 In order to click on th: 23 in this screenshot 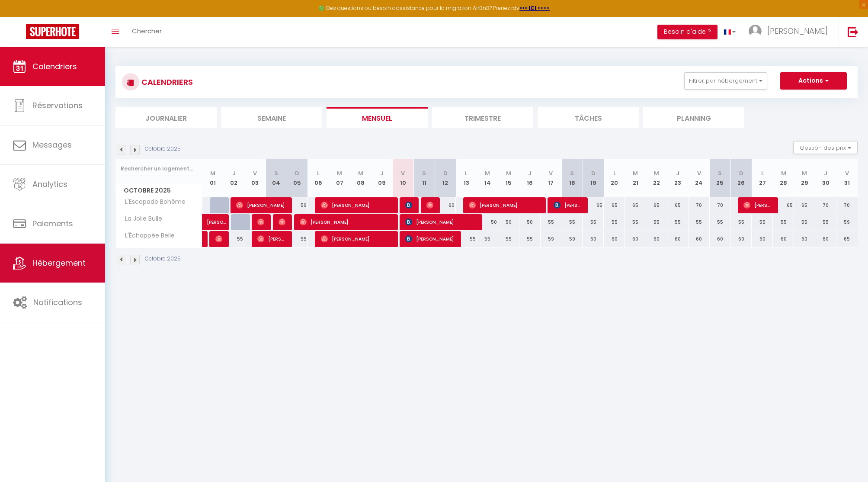, I will do `click(678, 178)`.